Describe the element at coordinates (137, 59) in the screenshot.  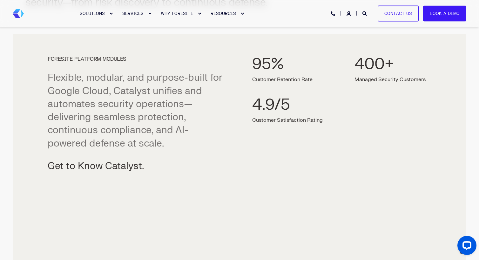
I see `h4: FORESITE PLATFORM MODULES` at that location.